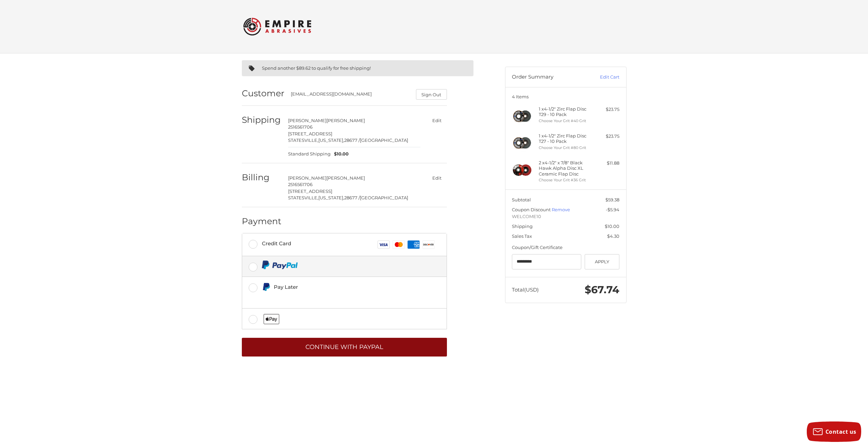 The height and width of the screenshot is (447, 868). Describe the element at coordinates (565, 248) in the screenshot. I see `div: Coupon/Gift Certificate` at that location.